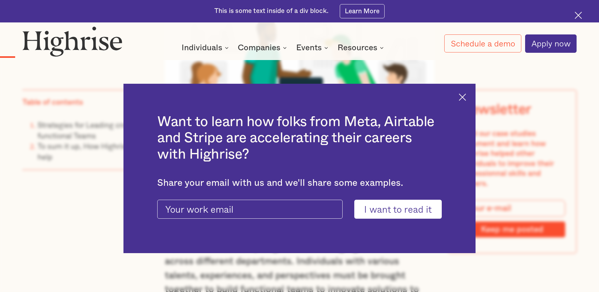 Image resolution: width=599 pixels, height=292 pixels. Describe the element at coordinates (482, 43) in the screenshot. I see `a: Schedule a demo` at that location.